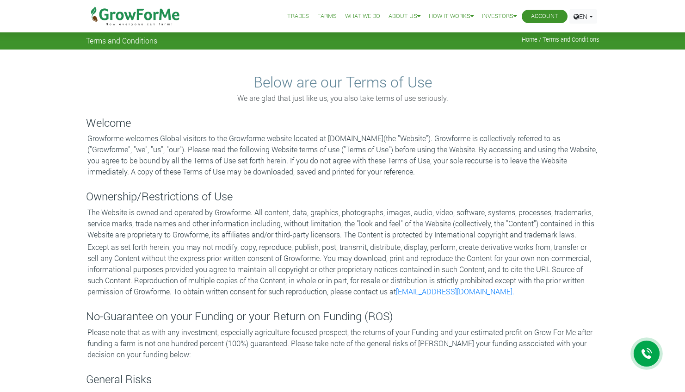 Image resolution: width=685 pixels, height=392 pixels. What do you see at coordinates (451, 16) in the screenshot?
I see `a: How it Works` at bounding box center [451, 16].